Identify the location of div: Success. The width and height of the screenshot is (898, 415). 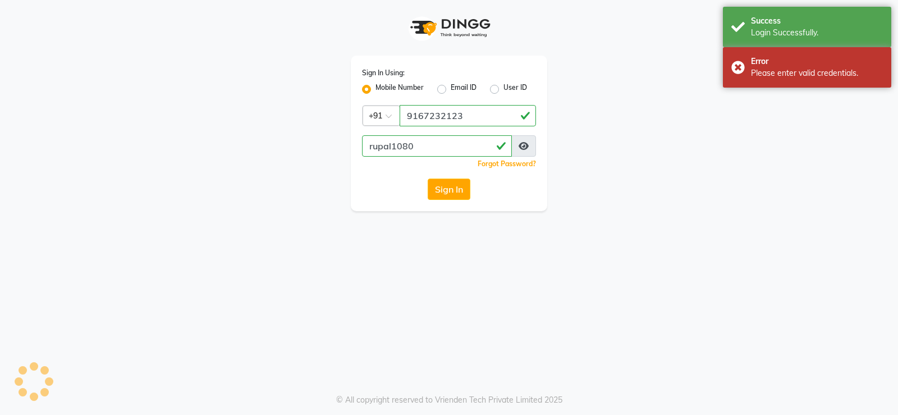
(816, 21).